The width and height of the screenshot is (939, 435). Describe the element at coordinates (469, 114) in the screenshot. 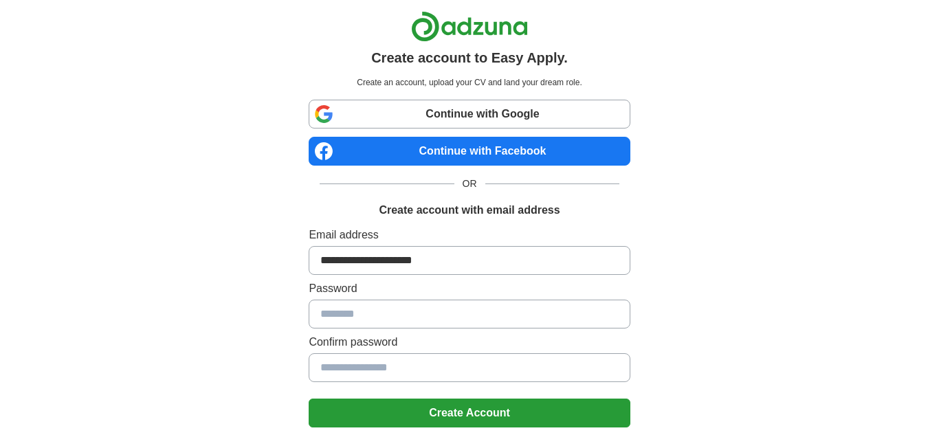

I see `a: Continue with Google` at that location.